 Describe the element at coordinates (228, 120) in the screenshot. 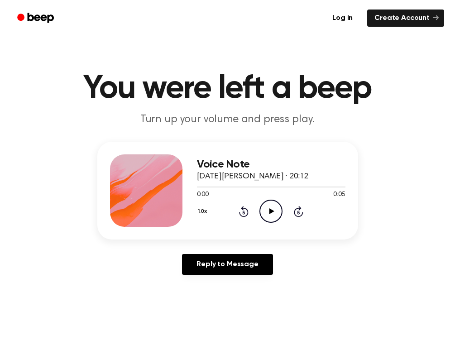

I see `p: Turn up your volume and press play.` at that location.